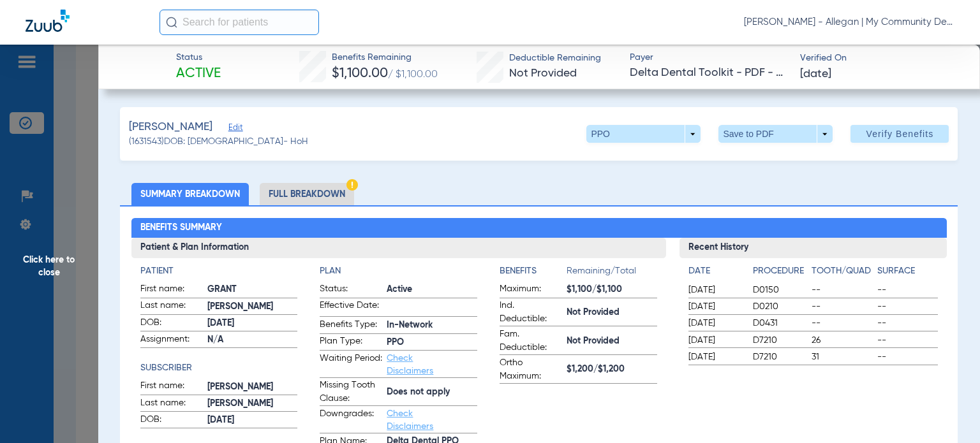 The width and height of the screenshot is (980, 443). What do you see at coordinates (351, 326) in the screenshot?
I see `span: Benefits Type:` at bounding box center [351, 326].